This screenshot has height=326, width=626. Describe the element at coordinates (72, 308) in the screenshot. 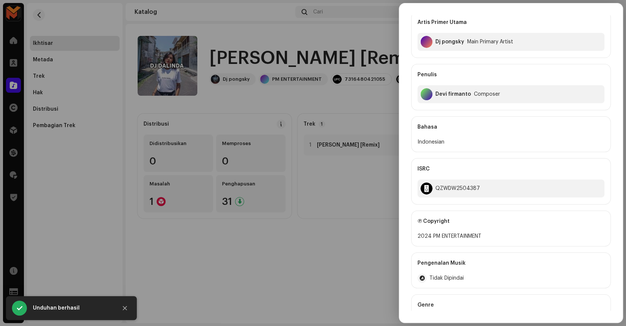

I see `div: Unduhan berhasil` at that location.